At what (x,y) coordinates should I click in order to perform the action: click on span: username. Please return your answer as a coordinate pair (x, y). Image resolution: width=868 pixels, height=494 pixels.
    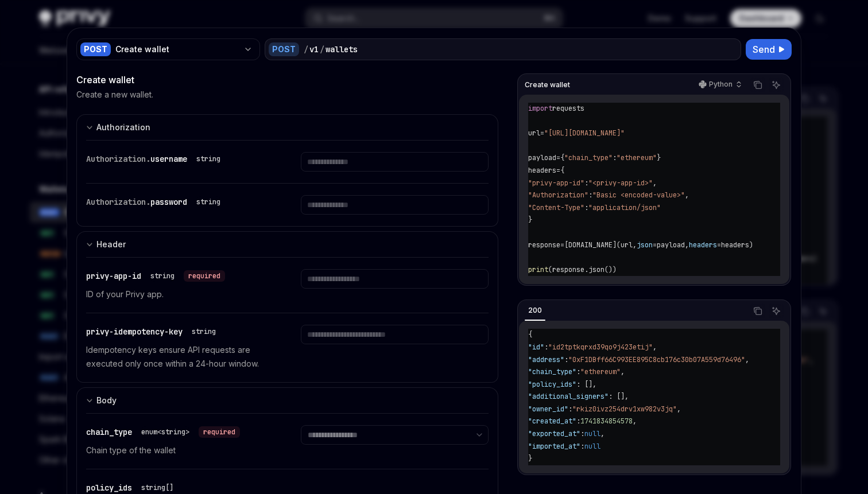
    Looking at the image, I should click on (169, 159).